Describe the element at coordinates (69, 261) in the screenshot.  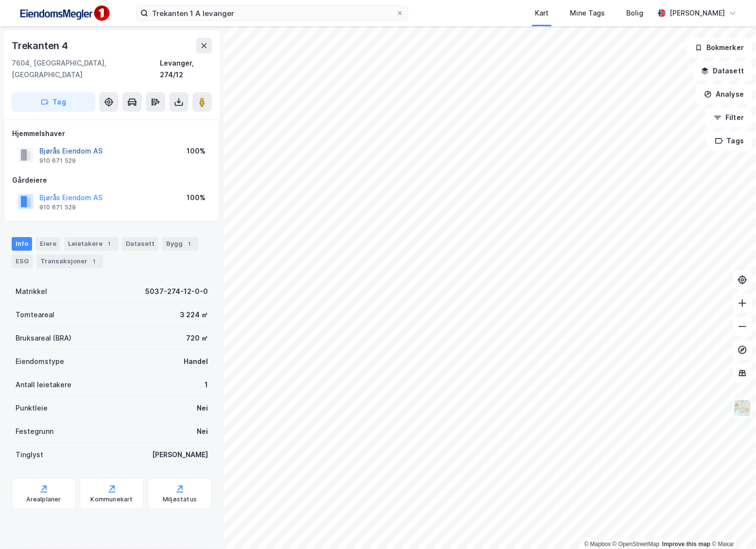
I see `div: Transaksjoner` at that location.